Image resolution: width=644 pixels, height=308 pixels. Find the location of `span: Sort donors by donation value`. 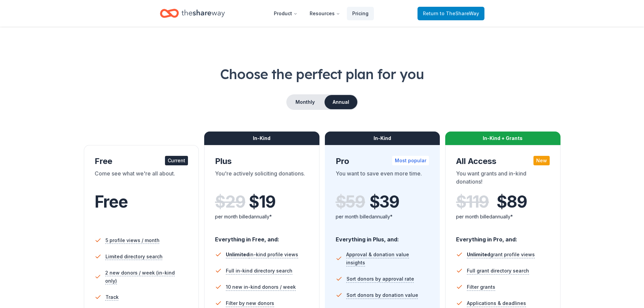

span: Sort donors by donation value is located at coordinates (382, 295).